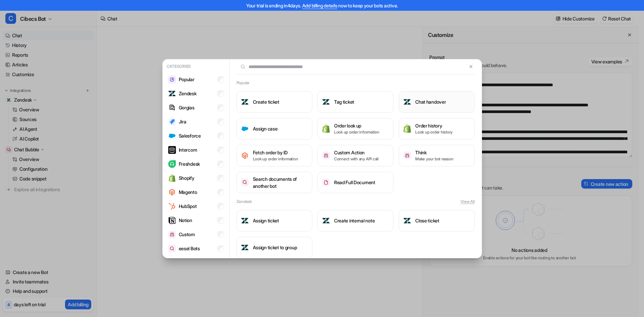 The width and height of the screenshot is (644, 317). I want to click on p: Categories, so click(196, 67).